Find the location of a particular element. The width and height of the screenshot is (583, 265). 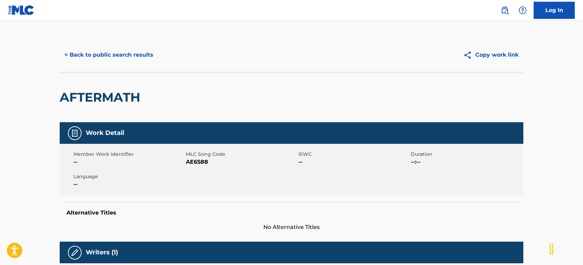

span: ISWC is located at coordinates (354, 154).